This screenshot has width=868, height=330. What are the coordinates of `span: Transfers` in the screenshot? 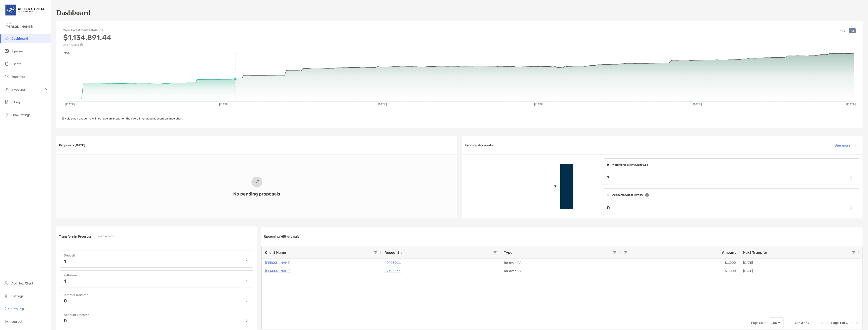 It's located at (18, 77).